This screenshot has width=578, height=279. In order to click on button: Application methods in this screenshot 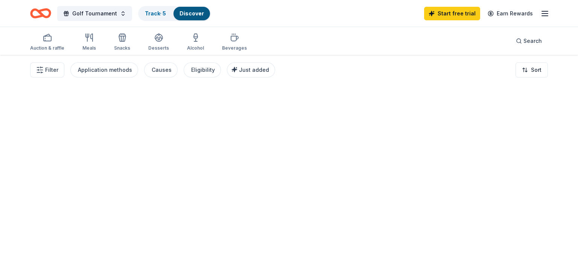, I will do `click(104, 70)`.